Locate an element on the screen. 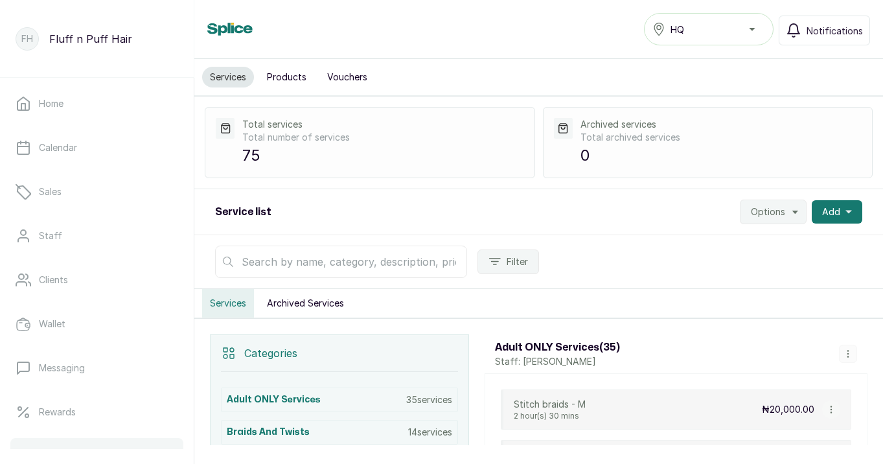 The width and height of the screenshot is (883, 464). p: Archived services is located at coordinates (721, 124).